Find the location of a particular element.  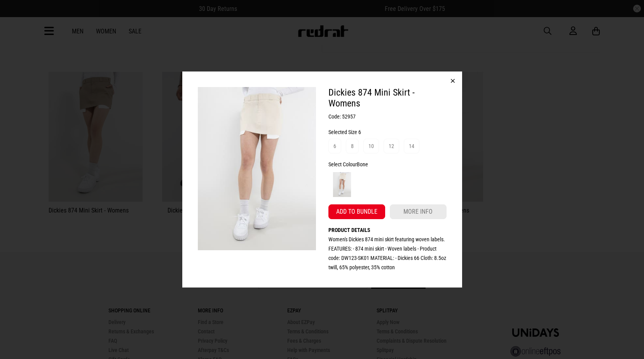

img: Dickies 874 Mini Skirt - Womens in Beige is located at coordinates (257, 168).